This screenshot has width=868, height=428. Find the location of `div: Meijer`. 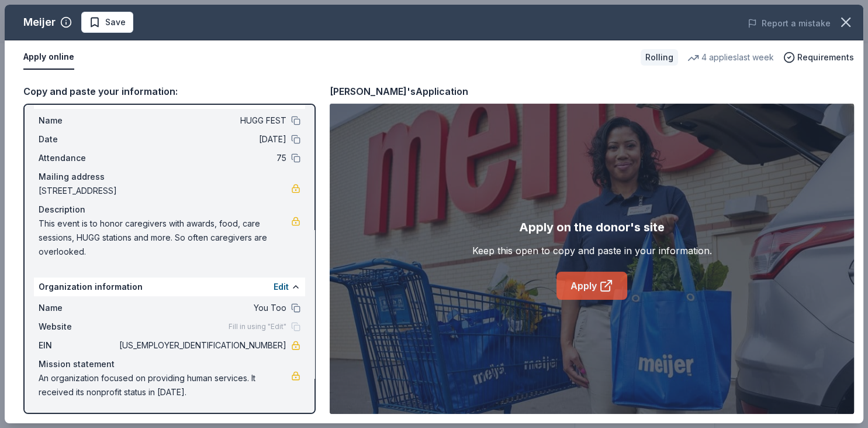

div: Meijer is located at coordinates (39, 22).